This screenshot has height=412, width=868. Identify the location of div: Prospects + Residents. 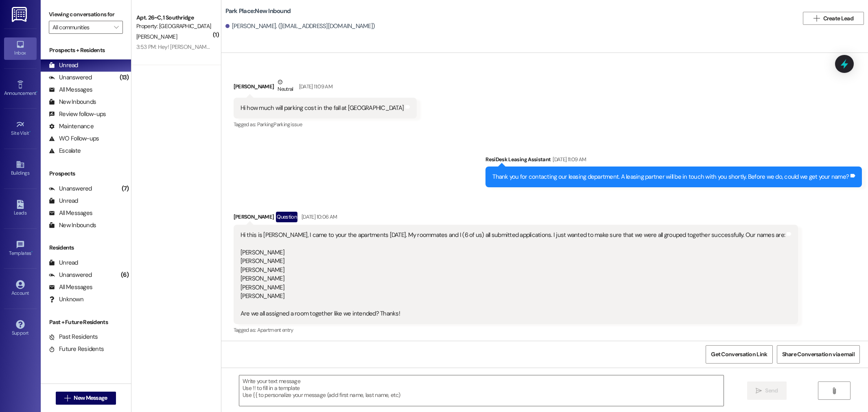
(86, 50).